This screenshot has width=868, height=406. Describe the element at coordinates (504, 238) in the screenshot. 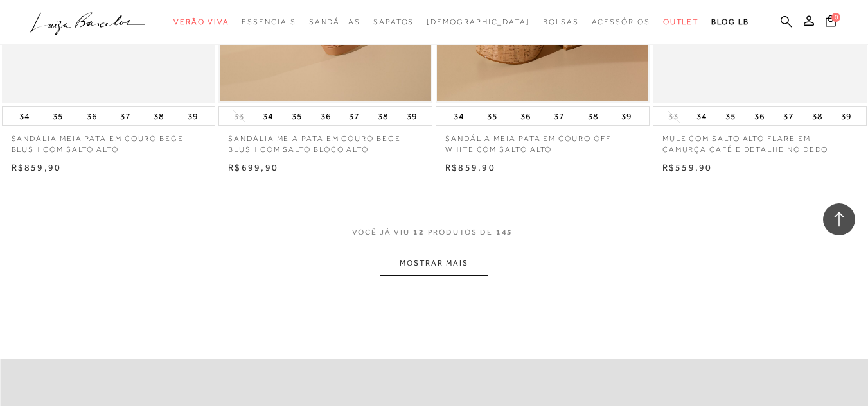

I see `span: 145` at that location.